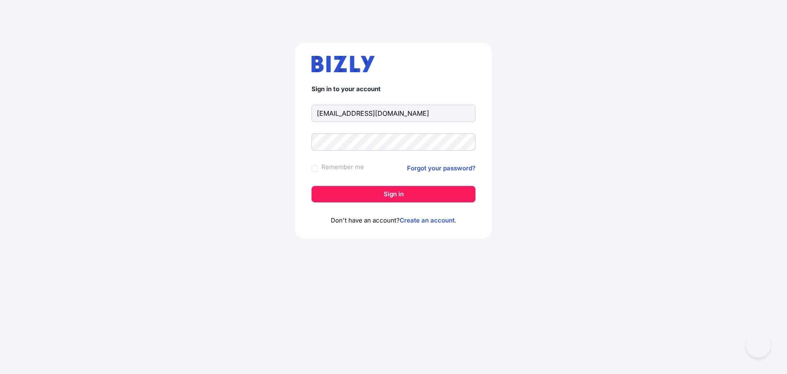 The width and height of the screenshot is (787, 374). What do you see at coordinates (343, 64) in the screenshot?
I see `img: bizly_logo.svg` at bounding box center [343, 64].